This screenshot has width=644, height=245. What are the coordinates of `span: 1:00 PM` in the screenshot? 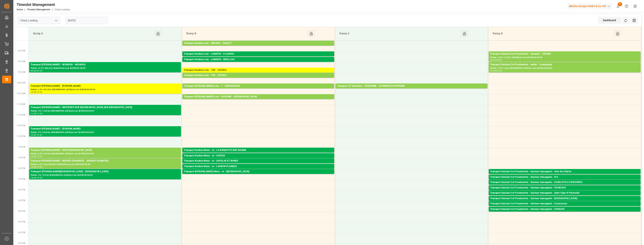 It's located at (21, 147).